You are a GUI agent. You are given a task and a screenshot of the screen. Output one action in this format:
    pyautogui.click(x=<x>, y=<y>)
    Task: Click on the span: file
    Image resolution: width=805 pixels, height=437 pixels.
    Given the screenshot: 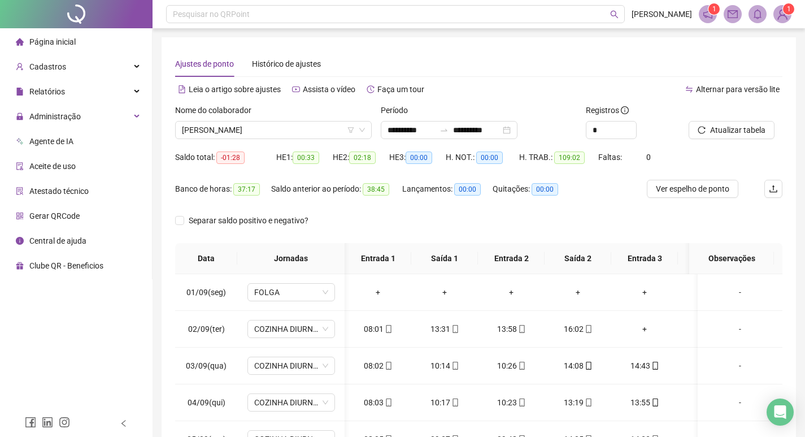 What is the action you would take?
    pyautogui.click(x=20, y=92)
    